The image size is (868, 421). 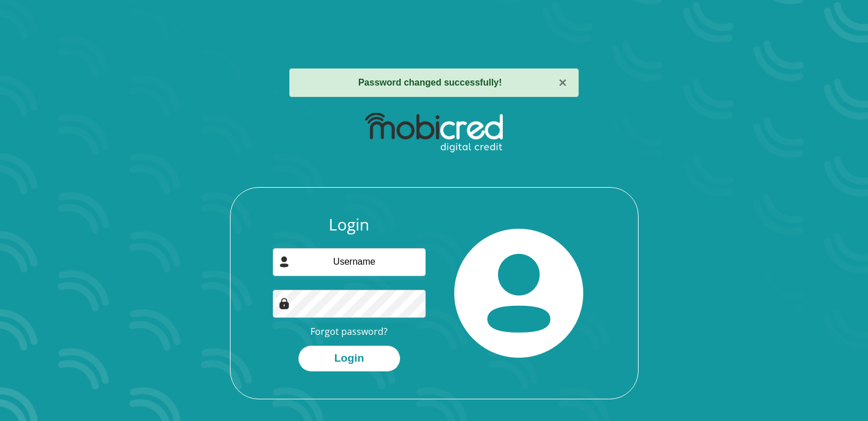 What do you see at coordinates (284, 303) in the screenshot?
I see `img: Image` at bounding box center [284, 303].